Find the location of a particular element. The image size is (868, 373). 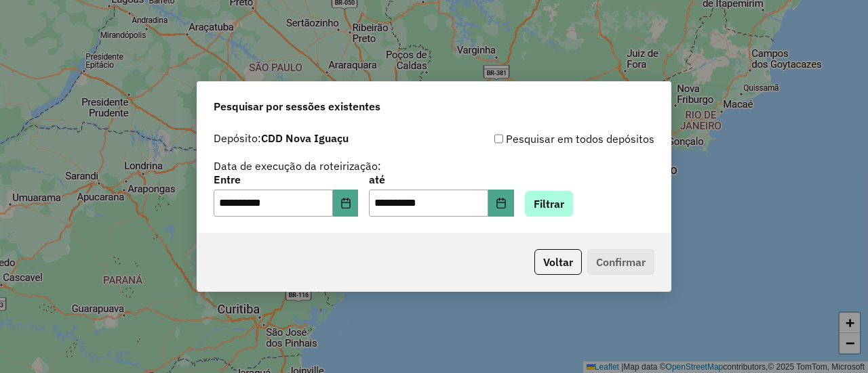

span: Pesquisar por sessões existentes is located at coordinates (297, 106).